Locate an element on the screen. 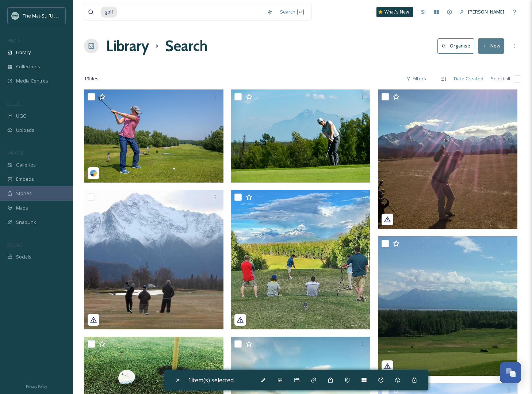 Image resolution: width=532 pixels, height=394 pixels. h1: Search is located at coordinates (186, 46).